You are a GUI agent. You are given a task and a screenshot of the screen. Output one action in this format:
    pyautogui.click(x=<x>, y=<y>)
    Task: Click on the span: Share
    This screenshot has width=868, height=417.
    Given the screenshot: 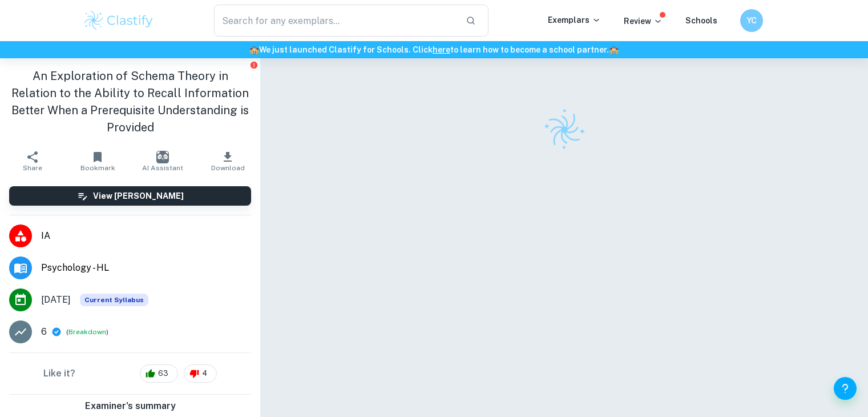 What is the action you would take?
    pyautogui.click(x=33, y=168)
    